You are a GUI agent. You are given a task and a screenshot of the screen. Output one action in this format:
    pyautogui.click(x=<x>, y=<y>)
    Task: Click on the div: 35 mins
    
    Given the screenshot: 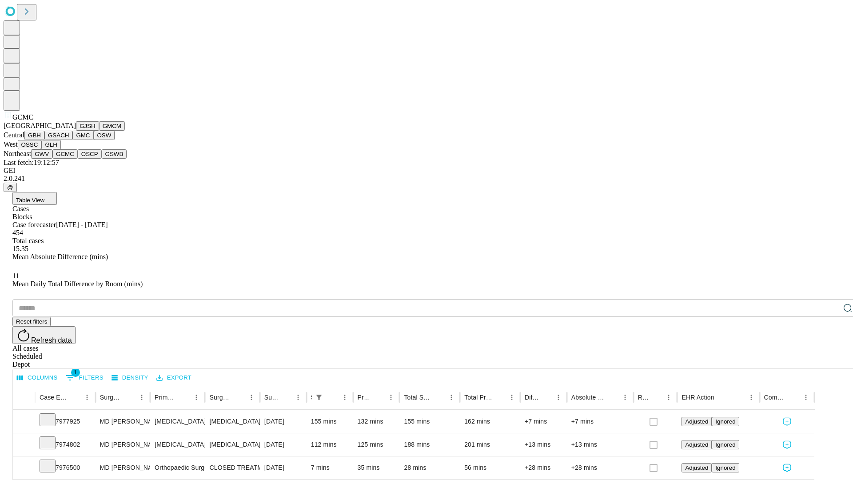 What is the action you would take?
    pyautogui.click(x=376, y=467)
    